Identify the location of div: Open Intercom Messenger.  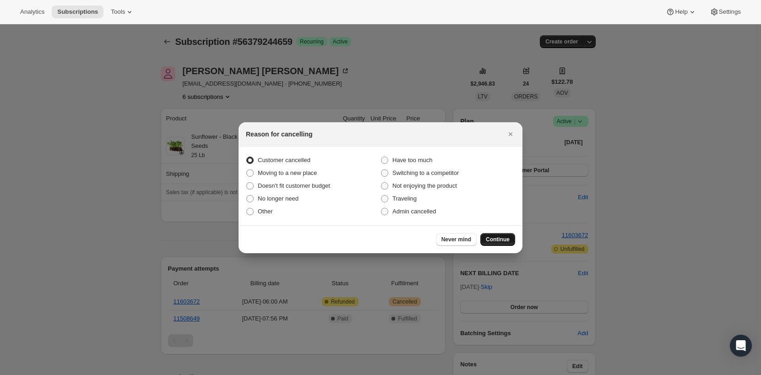
(741, 346).